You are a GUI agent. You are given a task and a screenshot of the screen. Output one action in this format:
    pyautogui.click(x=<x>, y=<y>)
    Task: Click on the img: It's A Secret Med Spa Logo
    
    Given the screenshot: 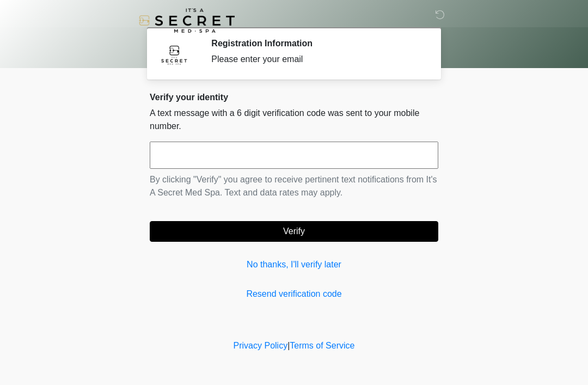 What is the action you would take?
    pyautogui.click(x=187, y=20)
    